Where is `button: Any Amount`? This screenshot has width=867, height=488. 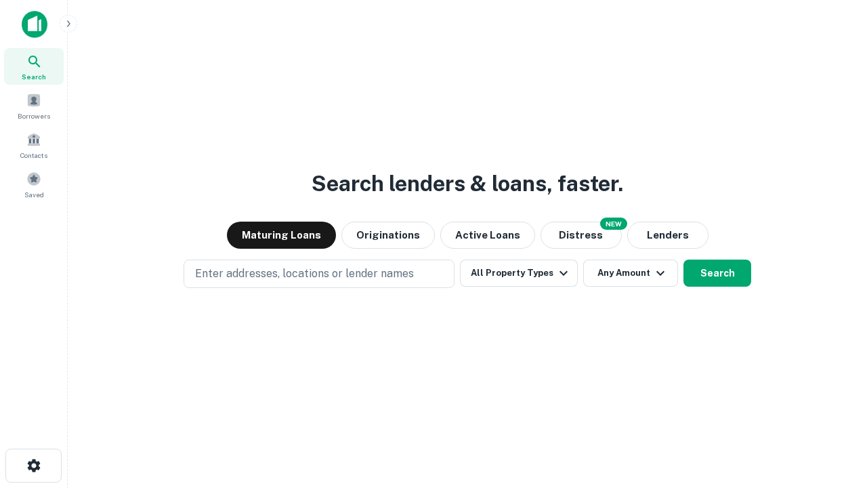
button: Any Amount is located at coordinates (630, 273).